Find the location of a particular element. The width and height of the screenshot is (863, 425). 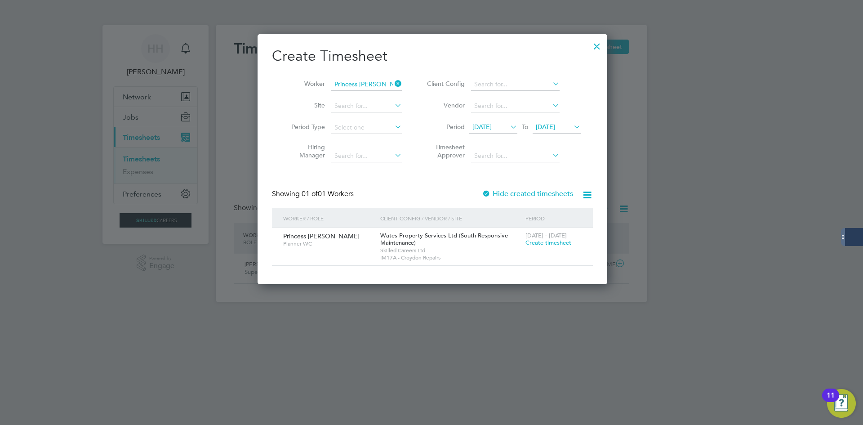

label: Worker is located at coordinates (305, 84).